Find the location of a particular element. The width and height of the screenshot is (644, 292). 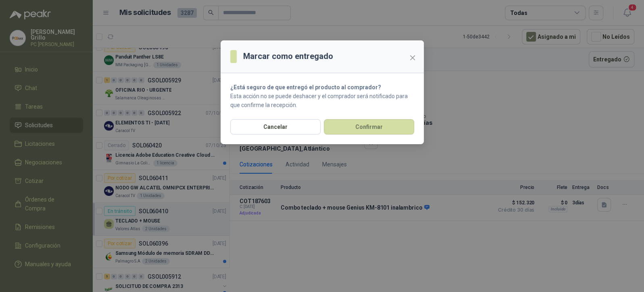

strong: ¿Está seguro de que entregó el producto al comprador? is located at coordinates (306, 87).